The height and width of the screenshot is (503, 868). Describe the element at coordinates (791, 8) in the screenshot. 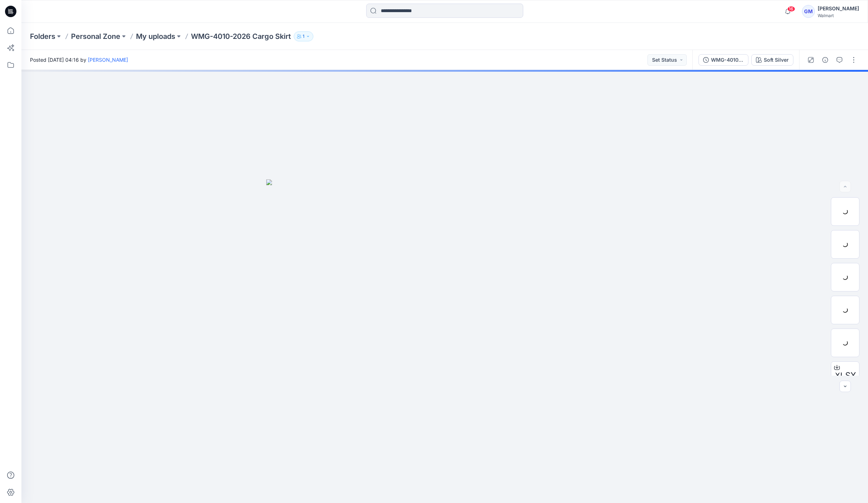

I see `span: 16` at that location.